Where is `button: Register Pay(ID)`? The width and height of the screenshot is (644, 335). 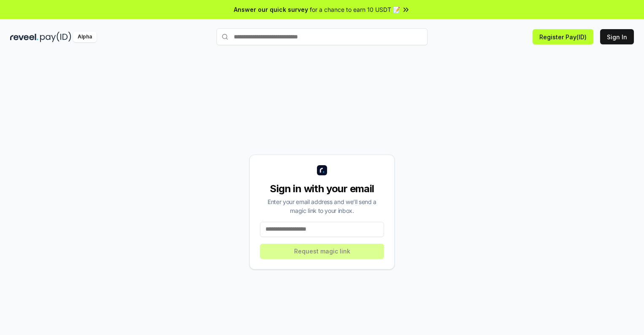 button: Register Pay(ID) is located at coordinates (563, 37).